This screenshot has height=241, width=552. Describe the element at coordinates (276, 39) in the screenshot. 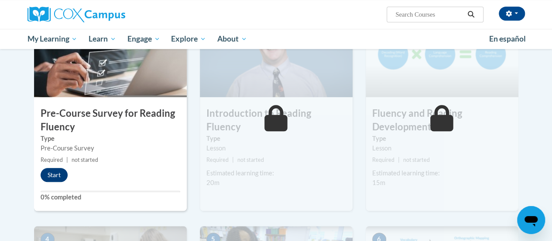

I see `div: Main menu` at that location.